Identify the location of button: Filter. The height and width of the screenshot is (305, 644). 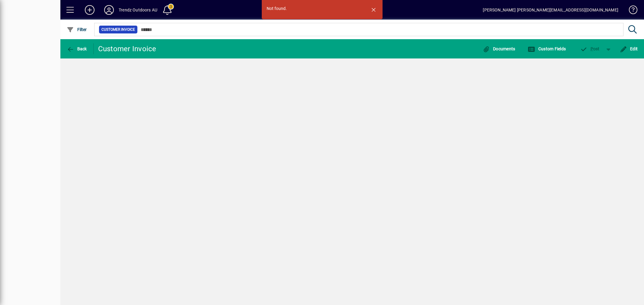
(77, 29).